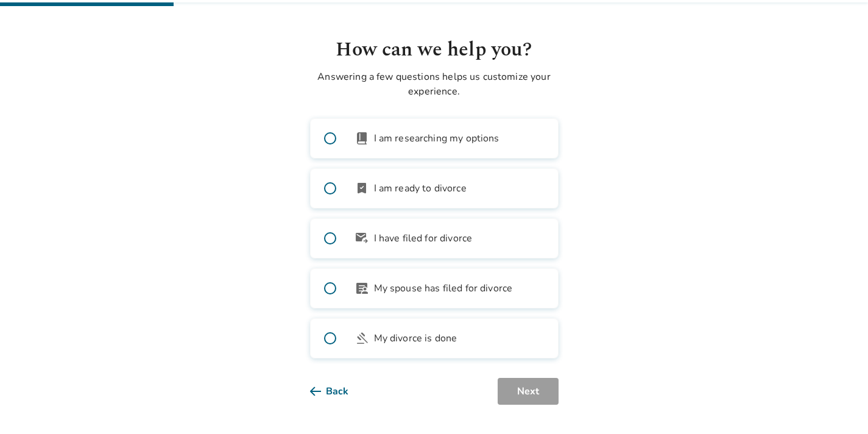 This screenshot has width=868, height=434. Describe the element at coordinates (362, 139) in the screenshot. I see `span: book_2` at that location.